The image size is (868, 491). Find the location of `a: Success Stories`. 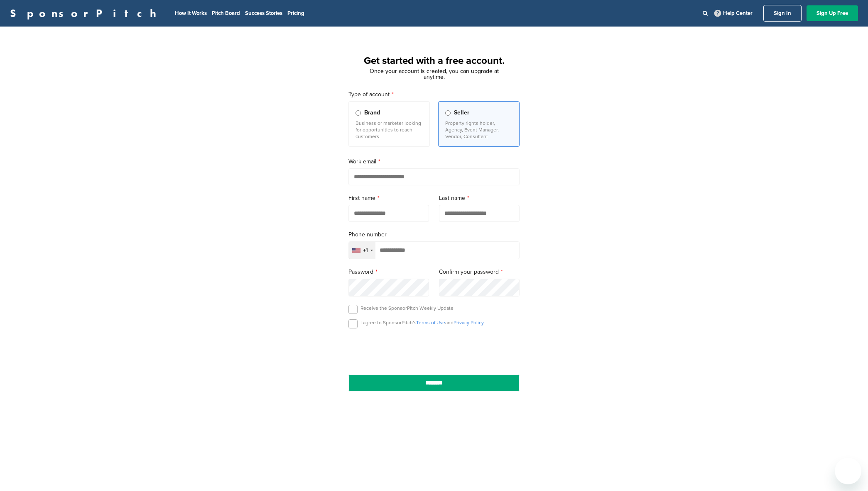

a: Success Stories is located at coordinates (264, 13).